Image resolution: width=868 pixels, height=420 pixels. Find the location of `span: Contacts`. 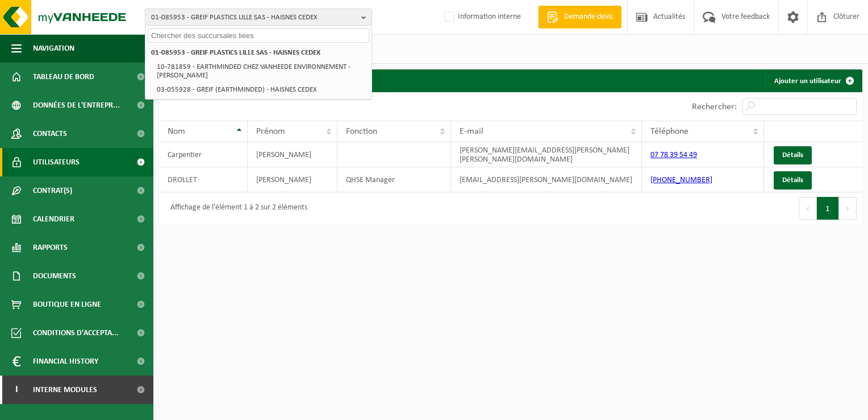

span: Contacts is located at coordinates (50, 134).